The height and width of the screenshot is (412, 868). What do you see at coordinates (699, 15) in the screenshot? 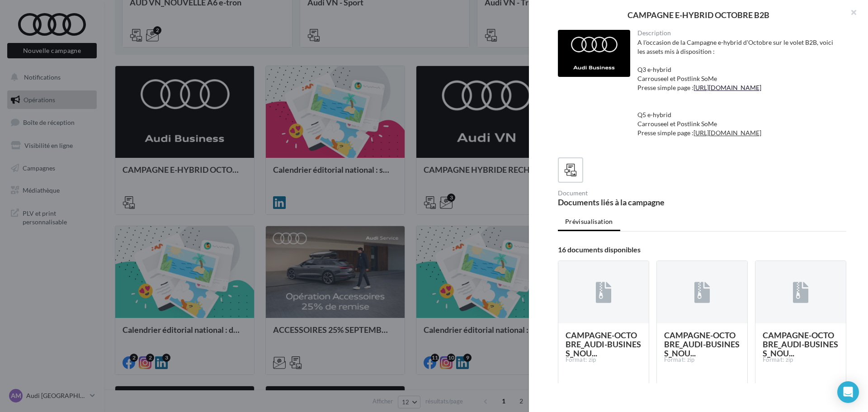
I see `div: CAMPAGNE E-HYBRID OCTOBRE B2B` at bounding box center [699, 15].